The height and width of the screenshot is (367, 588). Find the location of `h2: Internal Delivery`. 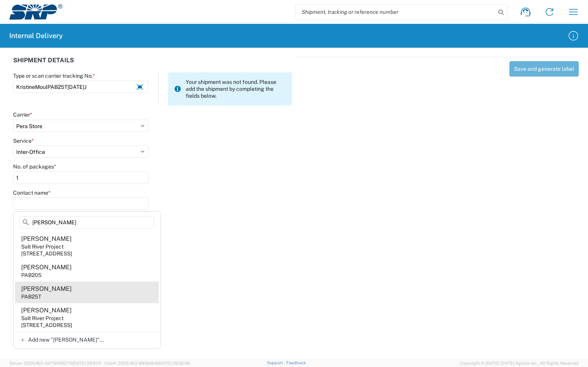

h2: Internal Delivery is located at coordinates (36, 36).